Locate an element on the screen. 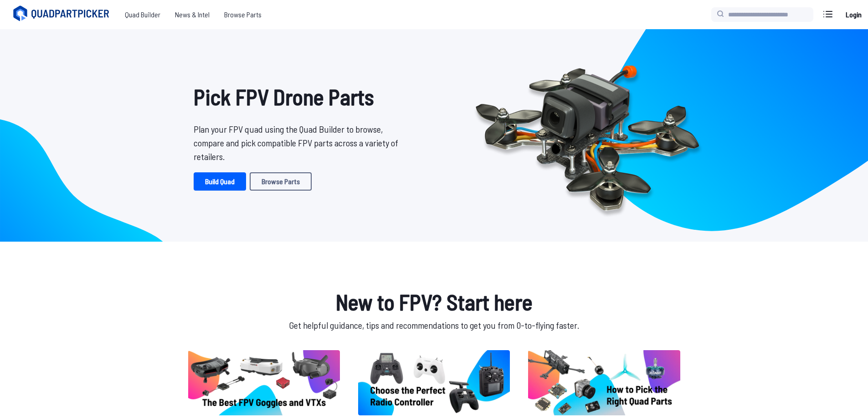 The width and height of the screenshot is (868, 419). a: Build Quad is located at coordinates (219, 182).